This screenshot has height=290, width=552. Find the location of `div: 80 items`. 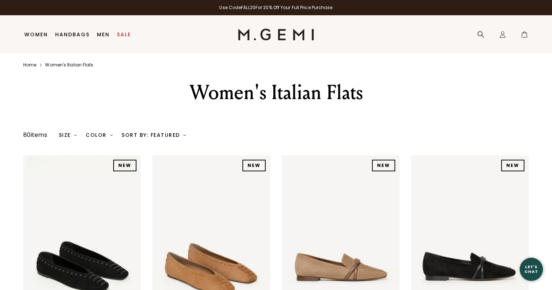

div: 80 items is located at coordinates (35, 135).